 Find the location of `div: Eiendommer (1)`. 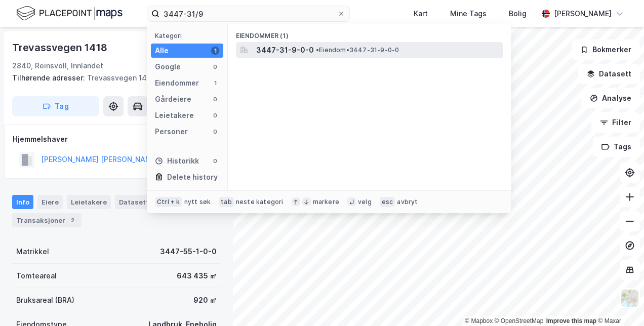

div: Eiendommer (1) is located at coordinates (369, 33).